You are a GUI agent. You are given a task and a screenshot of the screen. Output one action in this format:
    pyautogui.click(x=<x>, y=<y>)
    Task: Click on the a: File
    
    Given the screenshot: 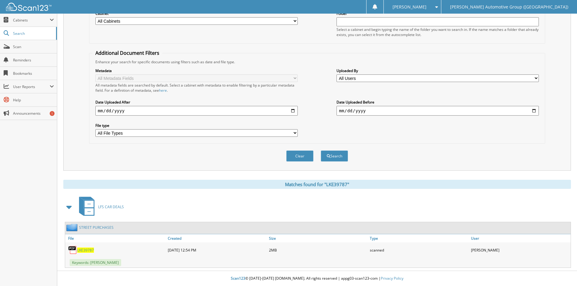 What is the action you would take?
    pyautogui.click(x=116, y=239)
    